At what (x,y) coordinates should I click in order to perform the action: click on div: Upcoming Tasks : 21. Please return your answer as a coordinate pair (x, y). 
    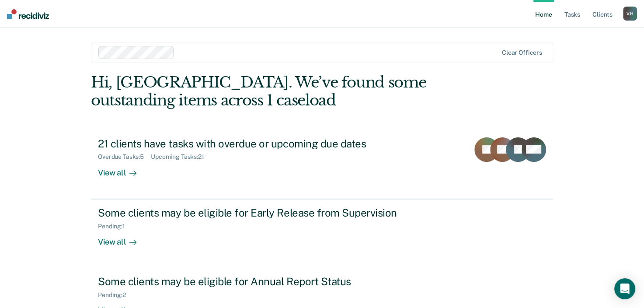
    Looking at the image, I should click on (181, 157).